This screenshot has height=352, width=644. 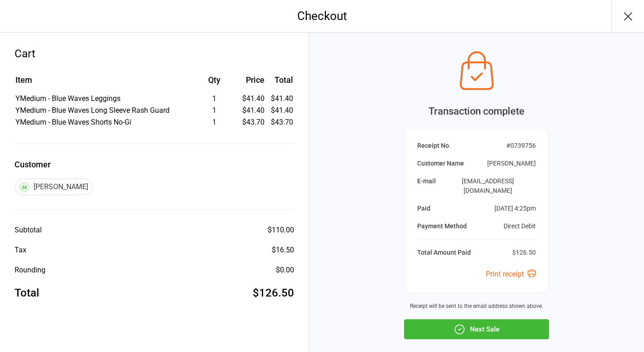 What do you see at coordinates (423, 208) in the screenshot?
I see `div: Paid` at bounding box center [423, 208].